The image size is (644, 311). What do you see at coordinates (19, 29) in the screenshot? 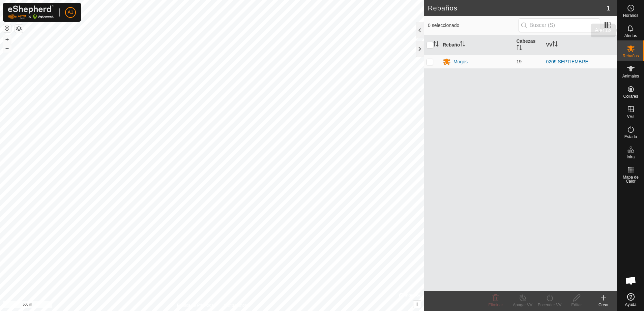
I see `button: Capas del Mapa` at bounding box center [19, 29].